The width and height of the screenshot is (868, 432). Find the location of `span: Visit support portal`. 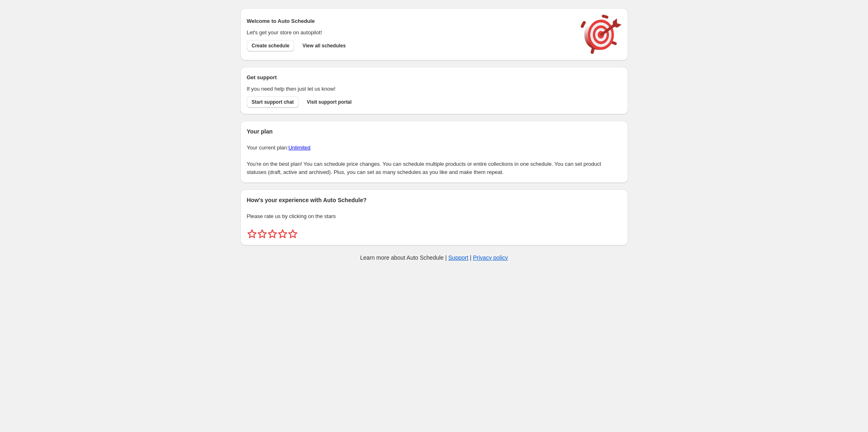

span: Visit support portal is located at coordinates (330, 102).